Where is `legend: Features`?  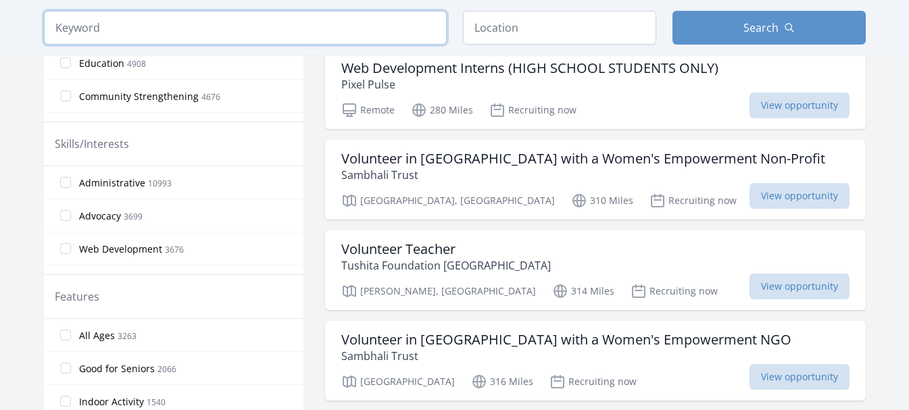
legend: Features is located at coordinates (77, 297).